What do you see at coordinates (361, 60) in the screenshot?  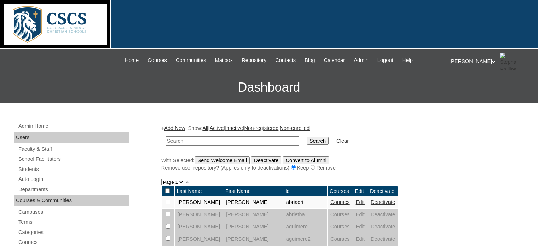 I see `a: Admin` at bounding box center [361, 60].